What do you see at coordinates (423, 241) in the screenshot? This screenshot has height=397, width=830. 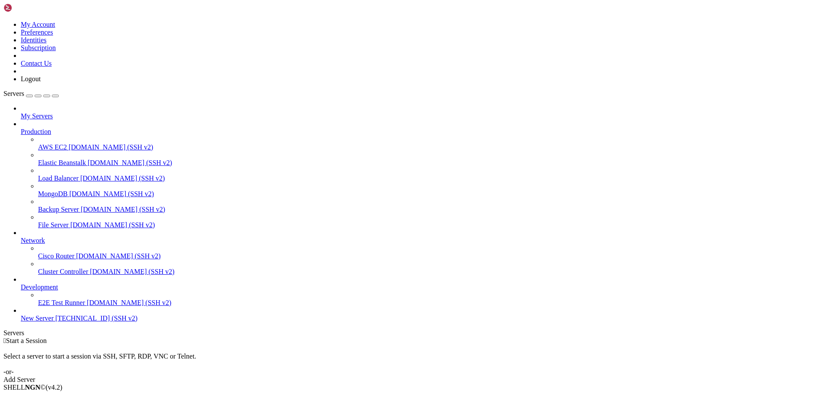 I see `a: Network` at bounding box center [423, 241].